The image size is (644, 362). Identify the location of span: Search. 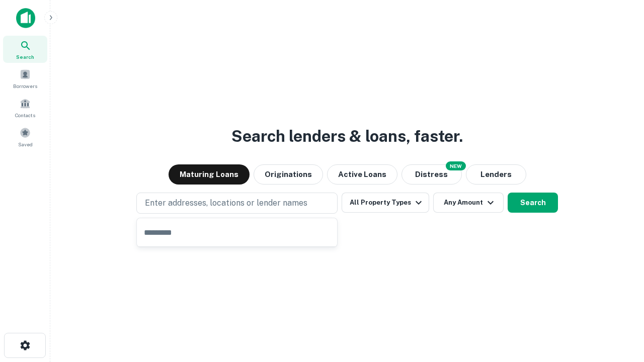
(25, 57).